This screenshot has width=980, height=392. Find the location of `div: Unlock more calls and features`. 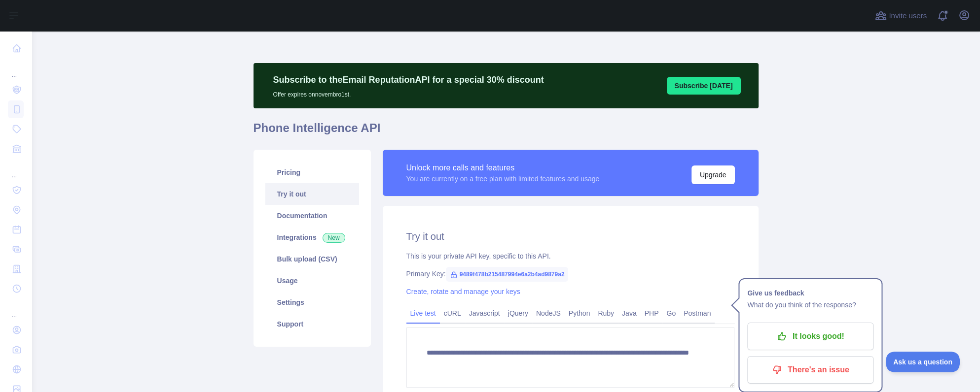

div: Unlock more calls and features is located at coordinates (503, 168).